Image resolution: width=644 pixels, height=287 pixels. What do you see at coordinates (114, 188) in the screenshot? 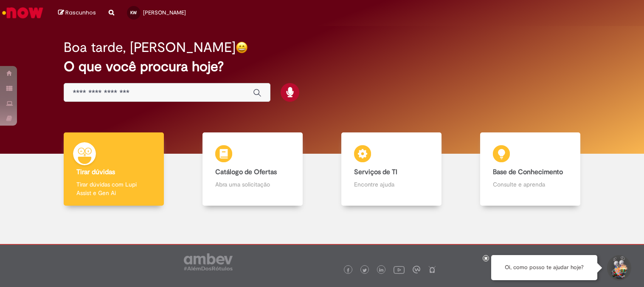
I see `p: Tirar dúvidas com Lupi Assist e Gen Ai` at bounding box center [114, 188].